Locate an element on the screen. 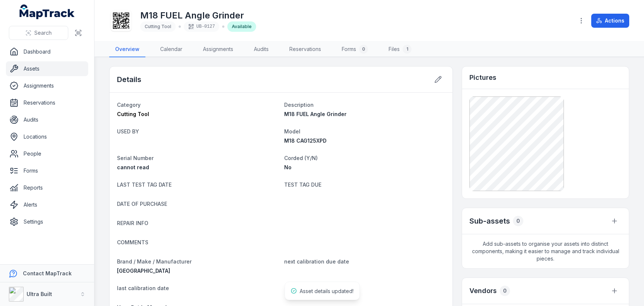 This screenshot has height=306, width=644. span: last calibration date is located at coordinates (143, 288).